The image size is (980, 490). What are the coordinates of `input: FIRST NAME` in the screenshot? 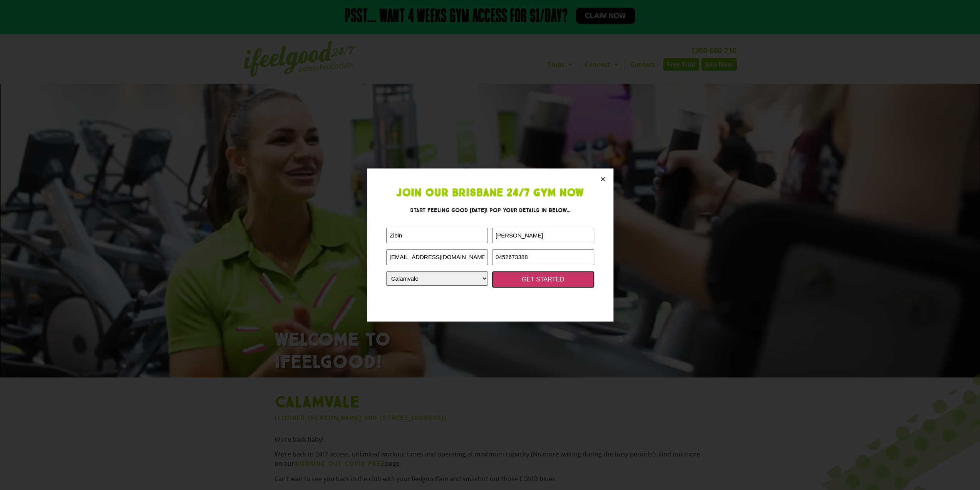 It's located at (437, 235).